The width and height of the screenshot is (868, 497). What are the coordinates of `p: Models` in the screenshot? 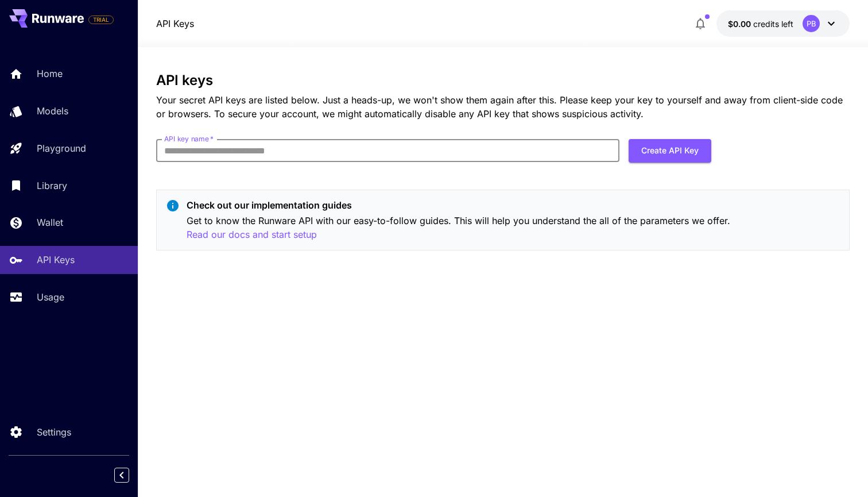 It's located at (52, 111).